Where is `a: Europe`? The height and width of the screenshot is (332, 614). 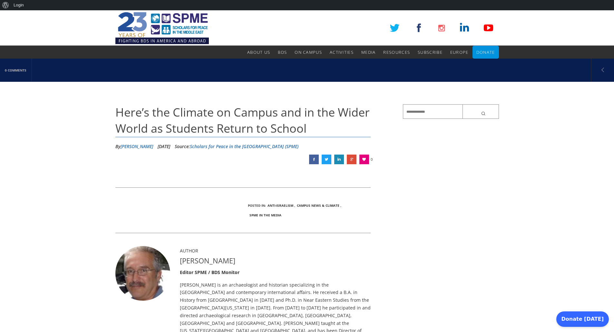
a: Europe is located at coordinates (459, 52).